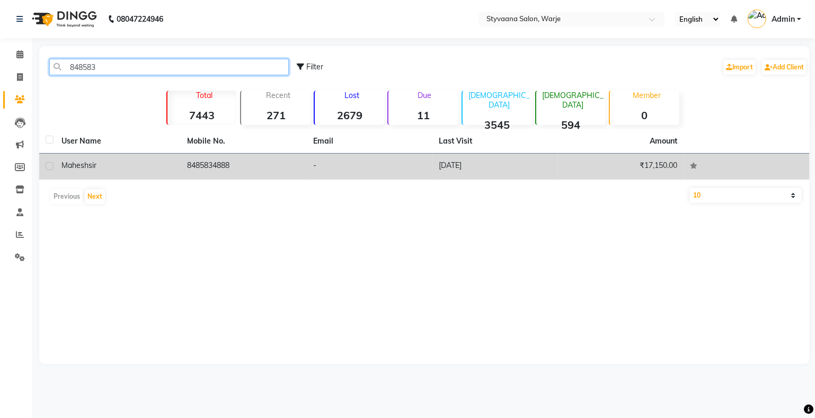 This screenshot has height=418, width=815. Describe the element at coordinates (739, 67) in the screenshot. I see `a: Import` at that location.